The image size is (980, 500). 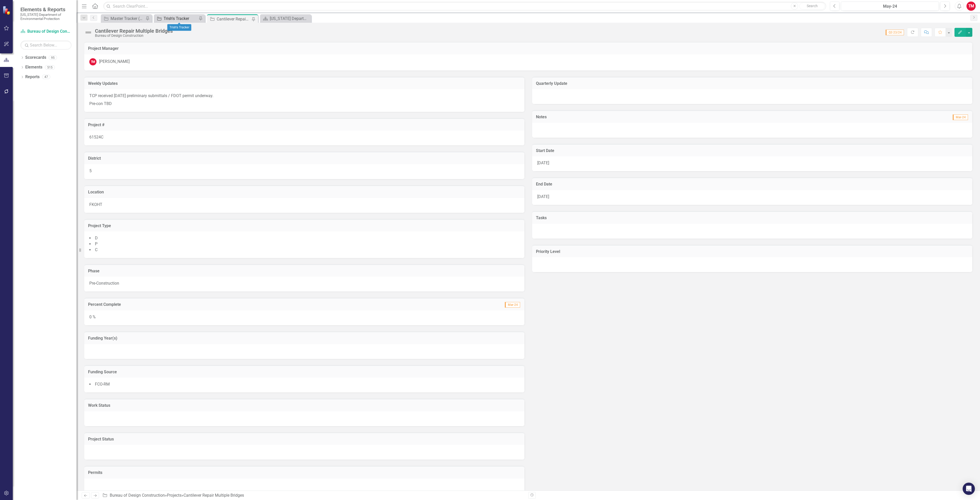 I want to click on span: Pre-Construction, so click(x=104, y=283).